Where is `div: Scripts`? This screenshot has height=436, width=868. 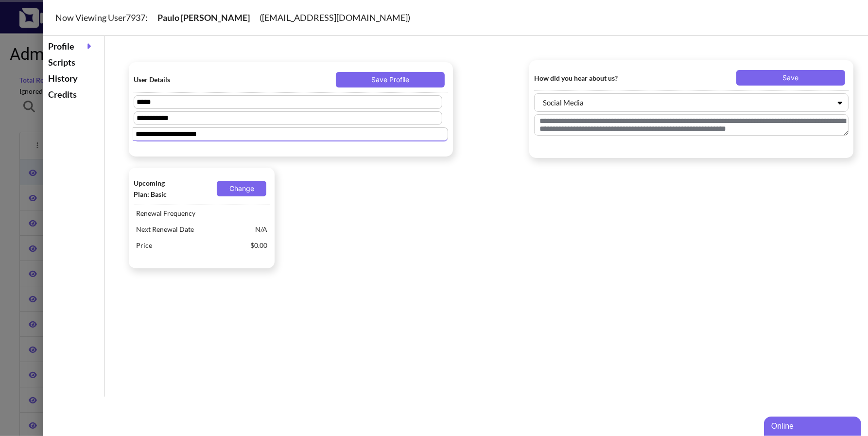
div: Scripts is located at coordinates (73, 62).